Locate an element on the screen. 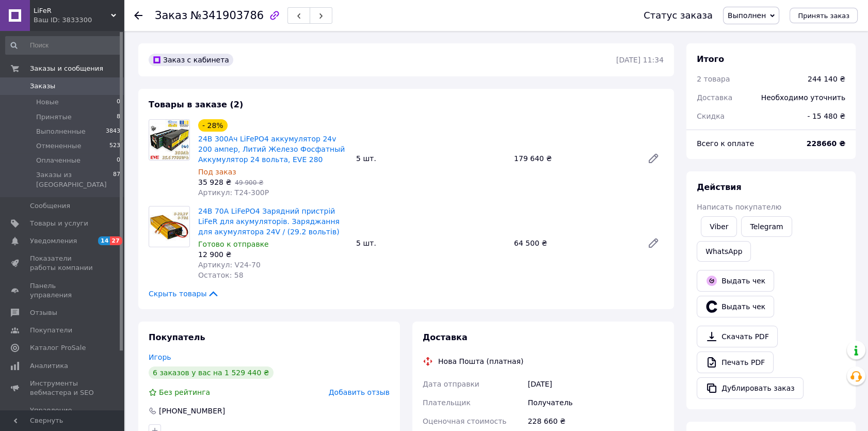 This screenshot has height=431, width=868. span: Выполненные is located at coordinates (61, 132).